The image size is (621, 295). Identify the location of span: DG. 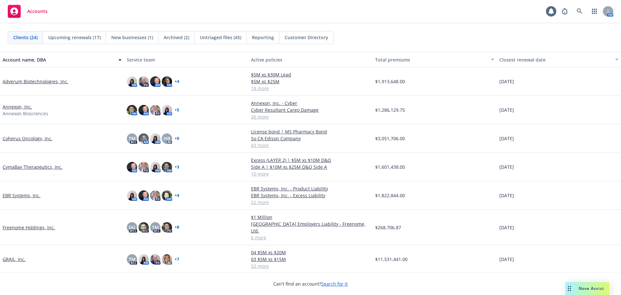
(132, 227).